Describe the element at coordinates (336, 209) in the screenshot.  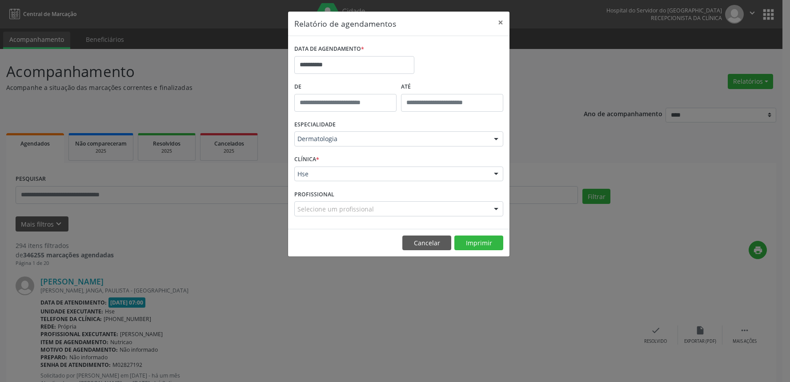
I see `span: Selecione um profissional` at that location.